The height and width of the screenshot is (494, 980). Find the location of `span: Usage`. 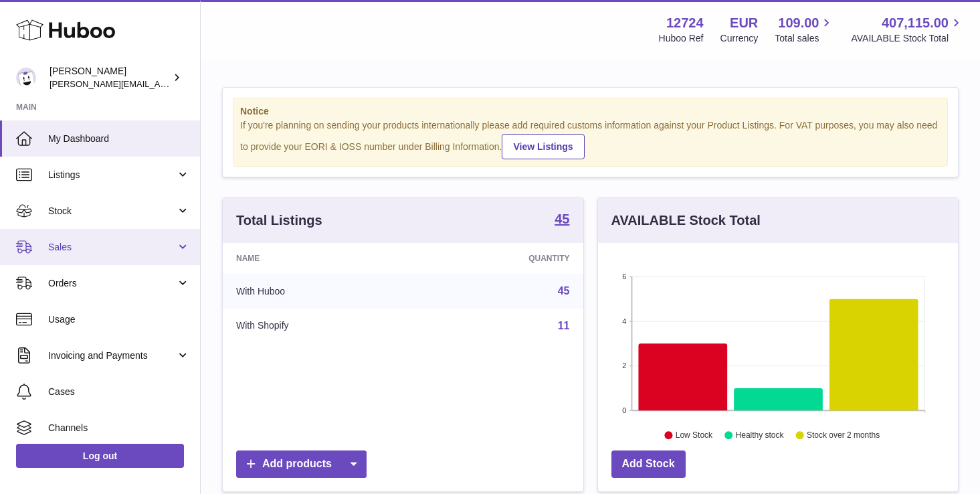

span: Usage is located at coordinates (119, 320).